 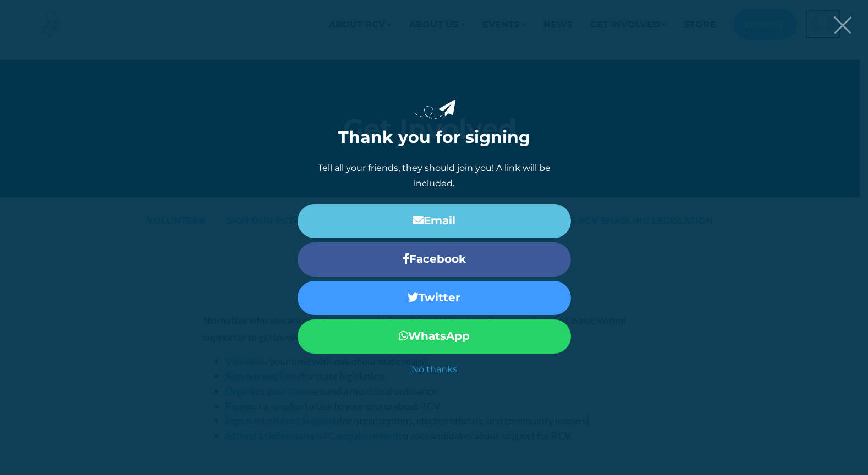 What do you see at coordinates (434, 298) in the screenshot?
I see `a: Twitter` at bounding box center [434, 298].